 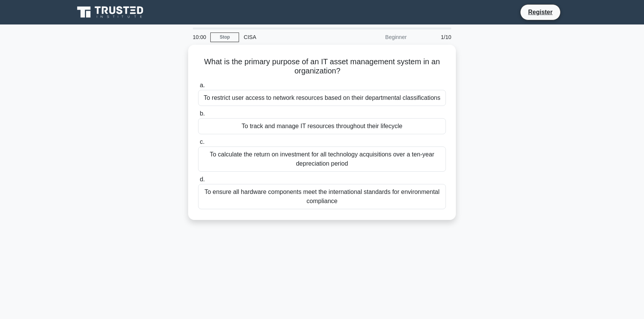 I want to click on h5: What is the primary purpose of an IT asset management system in an organization?, so click(x=322, y=66).